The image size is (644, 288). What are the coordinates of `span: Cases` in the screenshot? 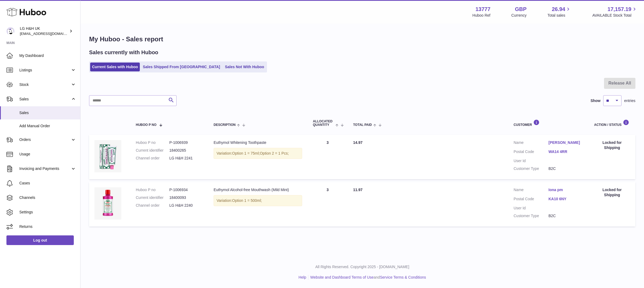 It's located at (48, 183).